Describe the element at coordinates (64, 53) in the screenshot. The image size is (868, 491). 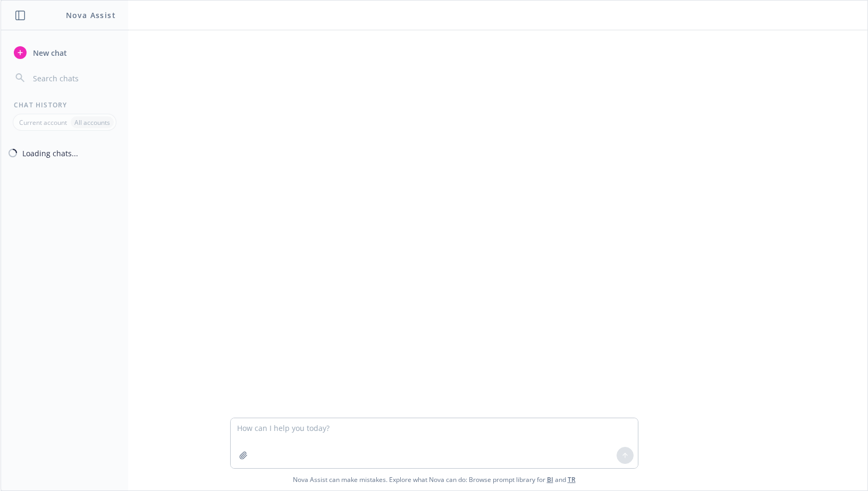
I see `button: New chat` at that location.